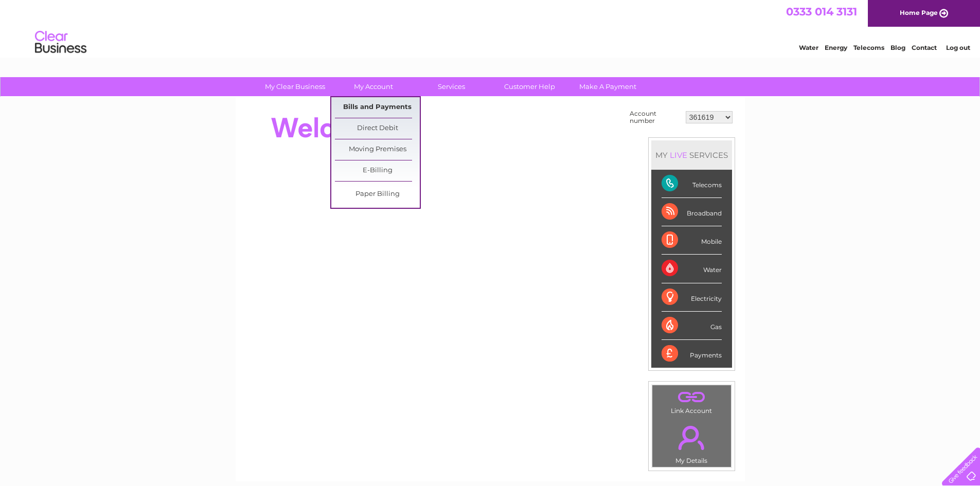 The image size is (980, 486). What do you see at coordinates (691, 297) in the screenshot?
I see `div: Electricity` at bounding box center [691, 297].